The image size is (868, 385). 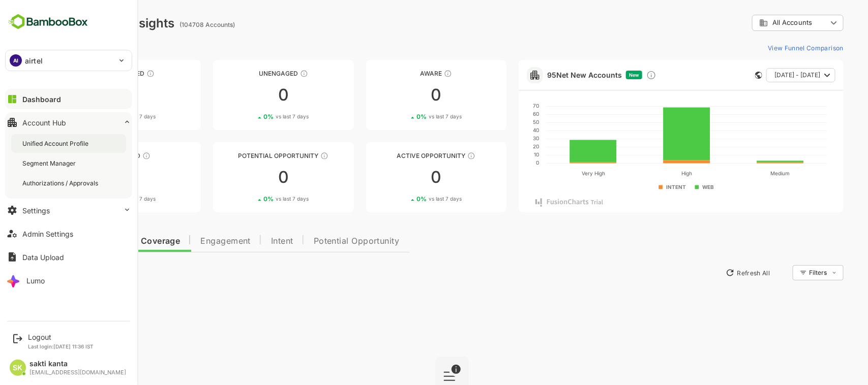 What do you see at coordinates (95, 73) in the screenshot?
I see `div: Unreached` at bounding box center [95, 73].